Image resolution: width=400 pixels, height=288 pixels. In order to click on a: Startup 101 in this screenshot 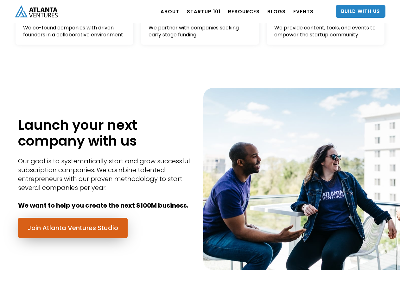, I will do `click(204, 11)`.